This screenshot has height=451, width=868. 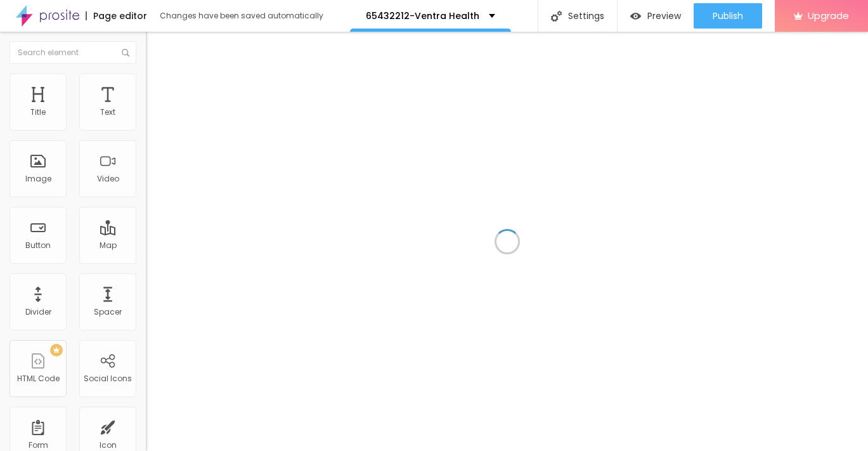 What do you see at coordinates (38, 112) in the screenshot?
I see `div: Title` at bounding box center [38, 112].